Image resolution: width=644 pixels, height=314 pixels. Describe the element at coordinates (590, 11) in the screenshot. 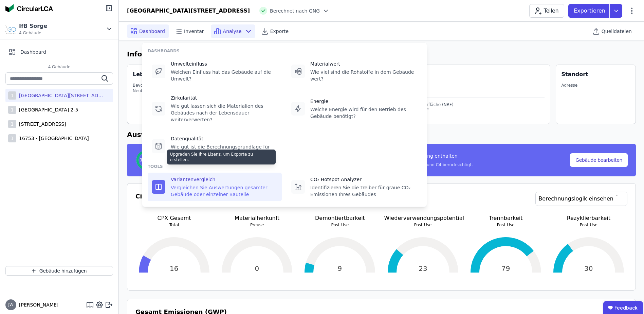

I see `p: Exportieren` at that location.